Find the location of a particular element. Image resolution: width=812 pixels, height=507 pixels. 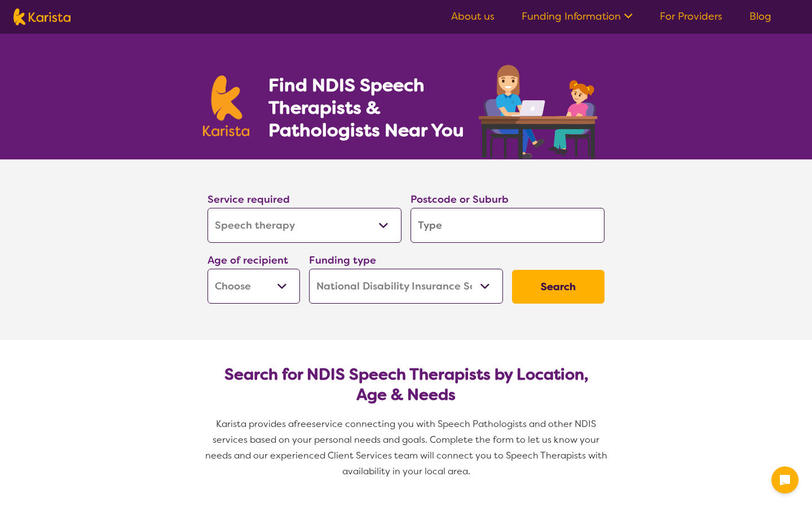

input: Type is located at coordinates (507, 226).